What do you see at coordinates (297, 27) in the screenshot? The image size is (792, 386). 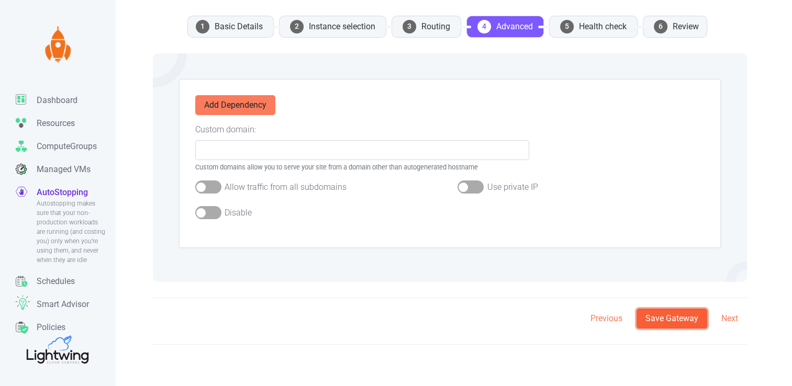 I see `span: 2` at bounding box center [297, 27].